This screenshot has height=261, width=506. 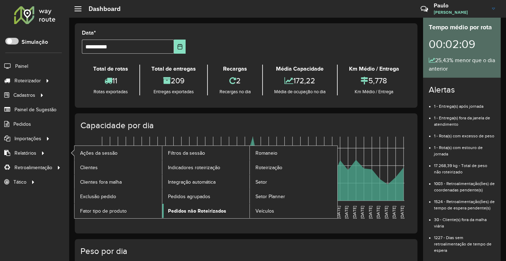 What do you see at coordinates (110, 69) in the screenshot?
I see `div: Total de rotas` at bounding box center [110, 69].